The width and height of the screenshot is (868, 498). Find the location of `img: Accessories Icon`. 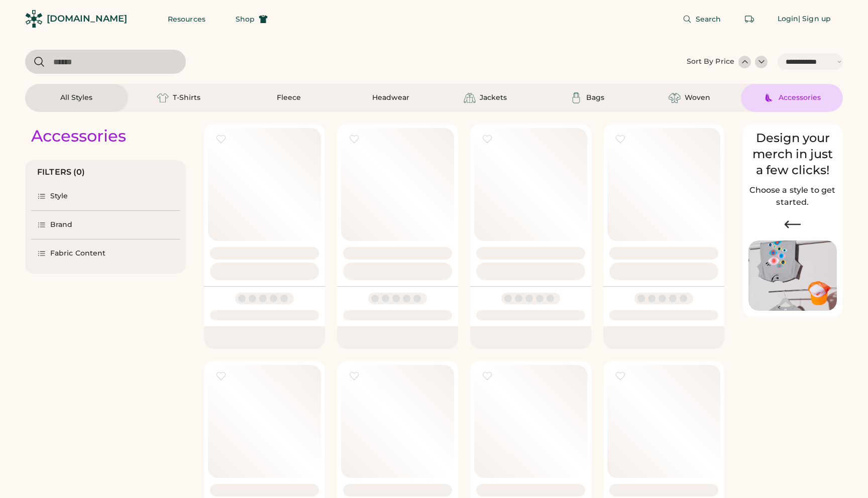

img: Accessories Icon is located at coordinates (768, 98).